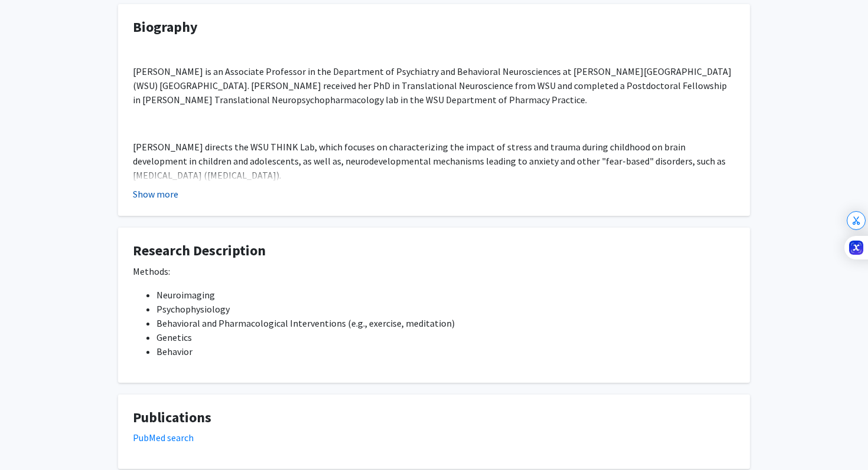 Image resolution: width=868 pixels, height=470 pixels. I want to click on h4: Research Description, so click(434, 251).